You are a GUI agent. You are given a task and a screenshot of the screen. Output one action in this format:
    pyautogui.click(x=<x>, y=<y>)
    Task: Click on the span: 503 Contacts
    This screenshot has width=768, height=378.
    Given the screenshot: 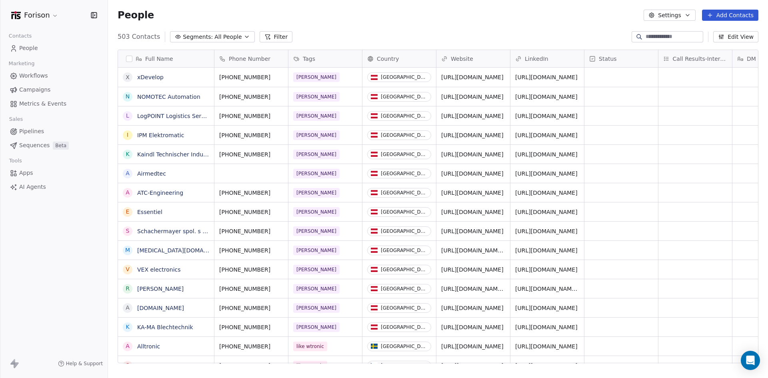 What is the action you would take?
    pyautogui.click(x=139, y=37)
    